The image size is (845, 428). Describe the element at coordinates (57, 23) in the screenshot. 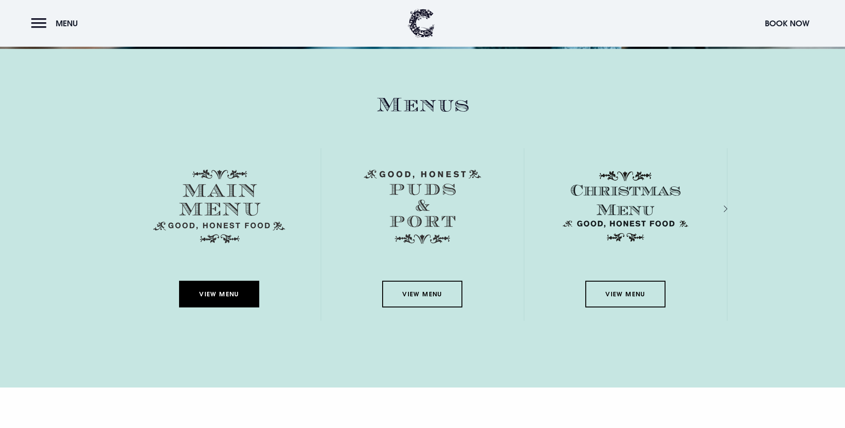

I see `button: Menu` at that location.